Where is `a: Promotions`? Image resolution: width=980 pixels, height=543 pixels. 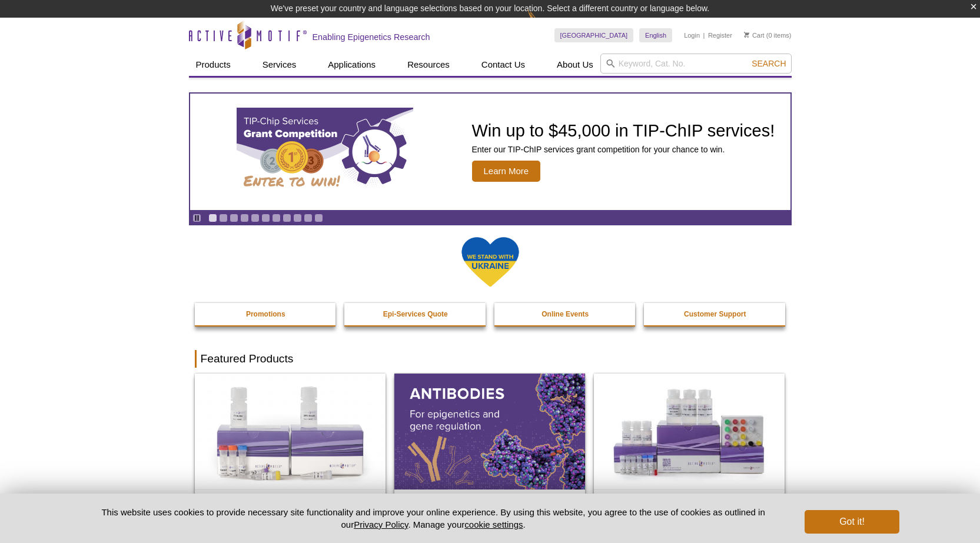
a: Promotions is located at coordinates (266, 314).